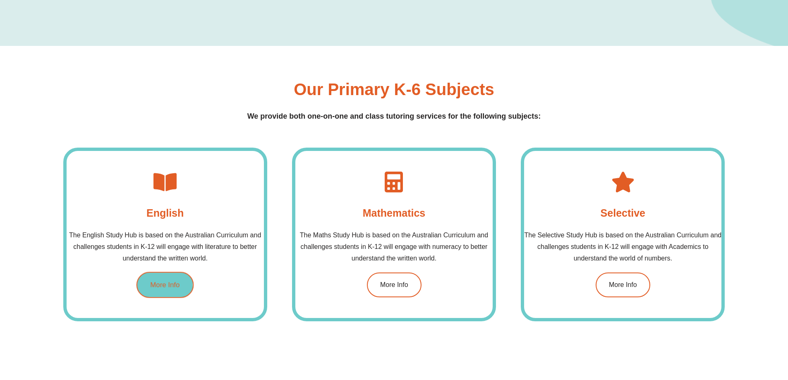  Describe the element at coordinates (623, 247) in the screenshot. I see `p: The Selective Study Hub is based on the Australian Curriculum and challenges students in K-12 wil...` at that location.